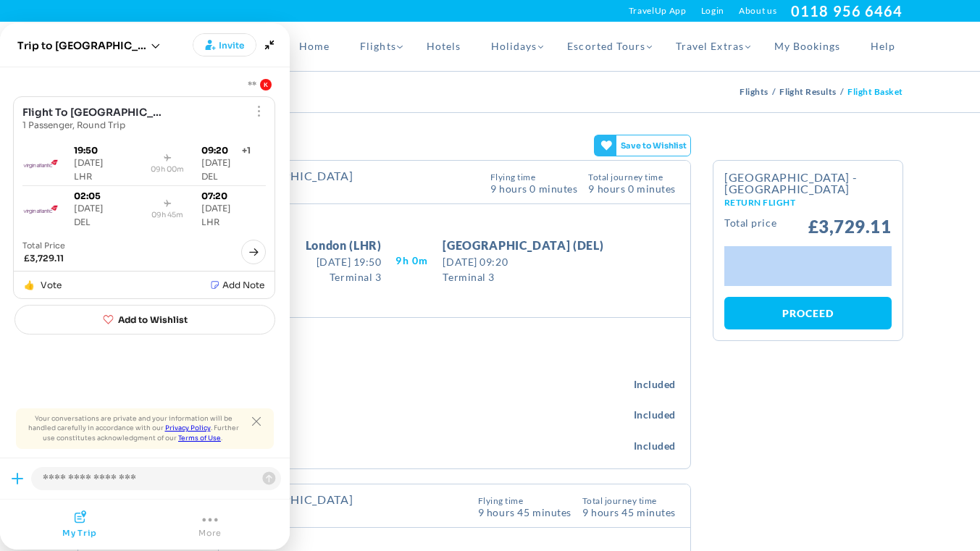 The width and height of the screenshot is (980, 551). I want to click on a: My Bookings, so click(808, 47).